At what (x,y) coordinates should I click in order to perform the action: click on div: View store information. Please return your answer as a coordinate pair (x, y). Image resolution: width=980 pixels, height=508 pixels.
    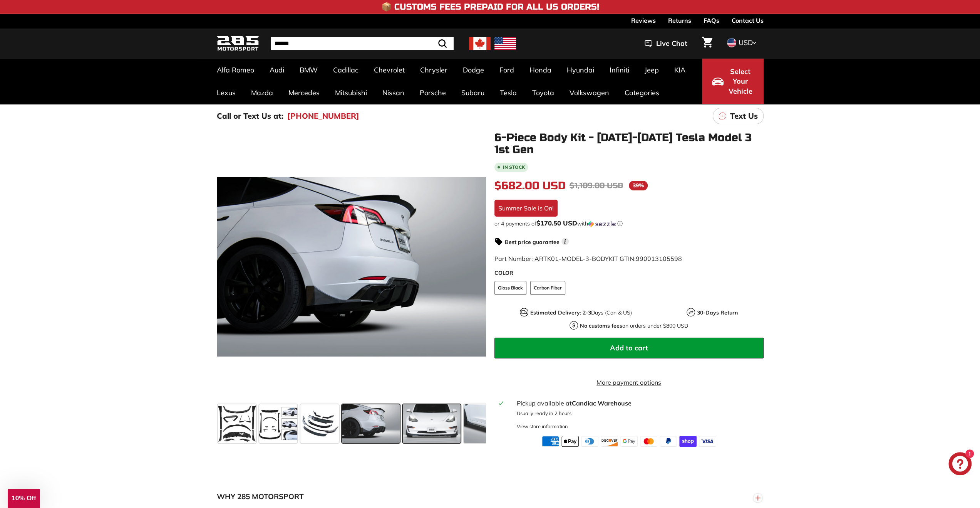
    Looking at the image, I should click on (542, 426).